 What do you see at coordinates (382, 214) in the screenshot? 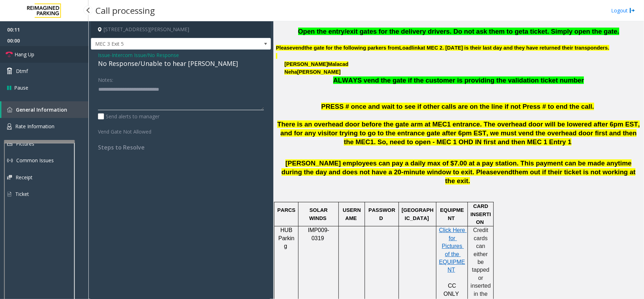
I see `span: PASSWORD` at bounding box center [382, 214].